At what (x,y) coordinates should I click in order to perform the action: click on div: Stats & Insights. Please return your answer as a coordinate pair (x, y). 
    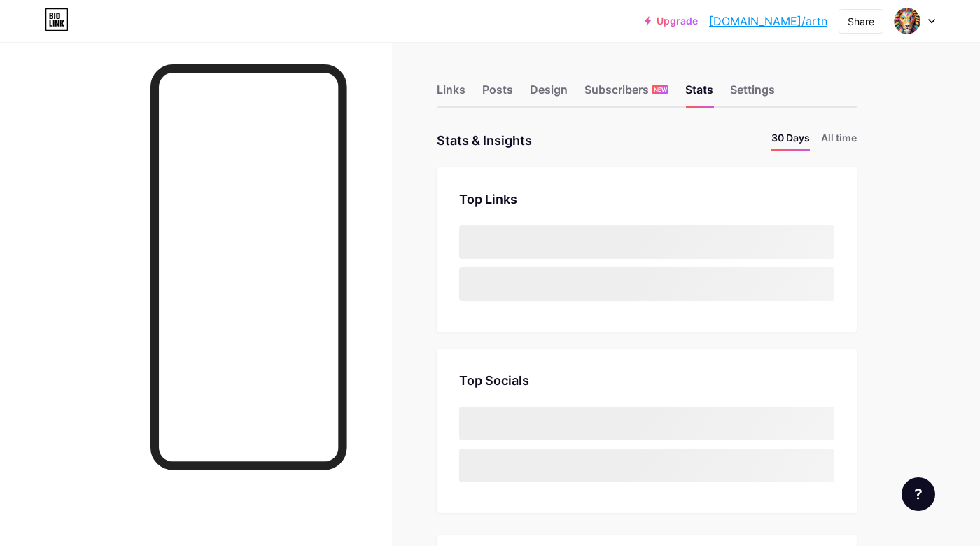
    Looking at the image, I should click on (484, 140).